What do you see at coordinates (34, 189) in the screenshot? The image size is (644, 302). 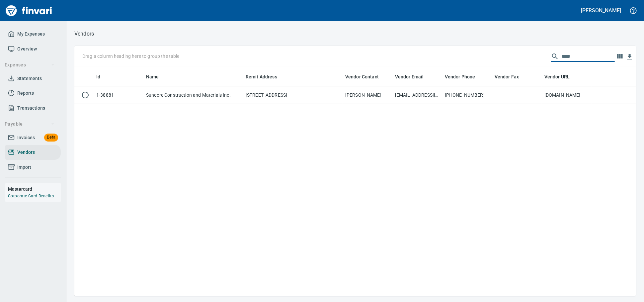 I see `h6: Mastercard` at bounding box center [34, 189].